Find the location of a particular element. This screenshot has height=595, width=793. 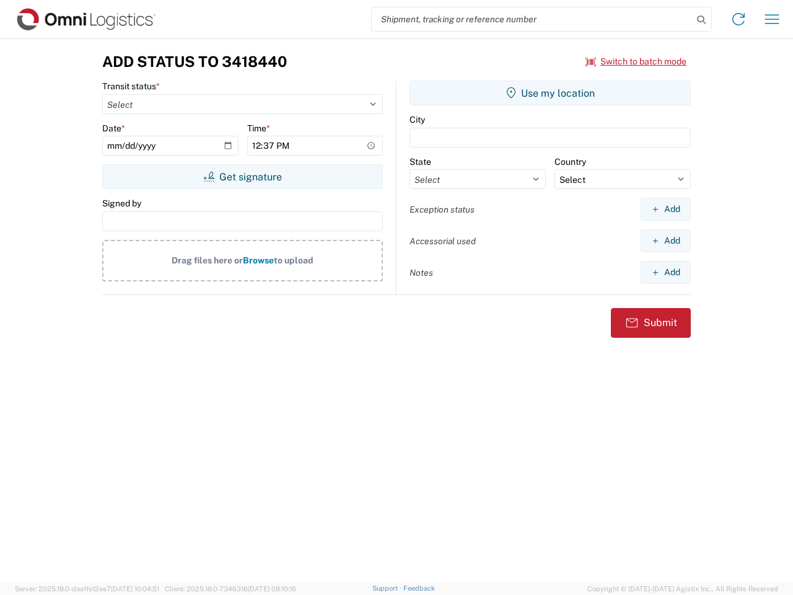

span: to upload is located at coordinates (294, 260).